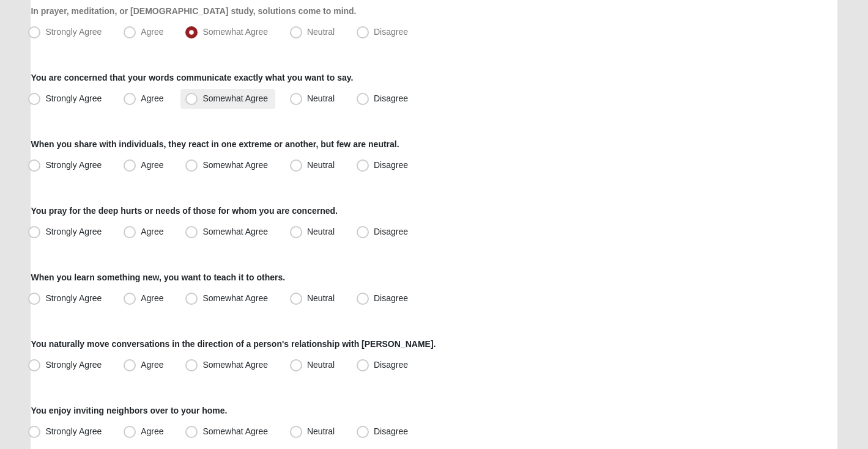  What do you see at coordinates (184, 211) in the screenshot?
I see `label: You pray for the deep hurts or needs of those for whom you are concerned.` at bounding box center [184, 211].